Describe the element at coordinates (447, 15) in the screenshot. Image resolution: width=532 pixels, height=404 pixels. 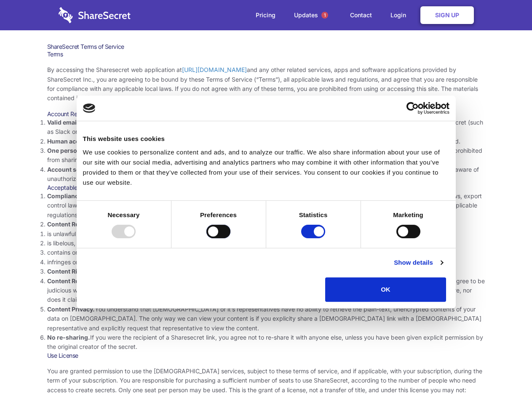
I see `a: Sign Up` at that location.